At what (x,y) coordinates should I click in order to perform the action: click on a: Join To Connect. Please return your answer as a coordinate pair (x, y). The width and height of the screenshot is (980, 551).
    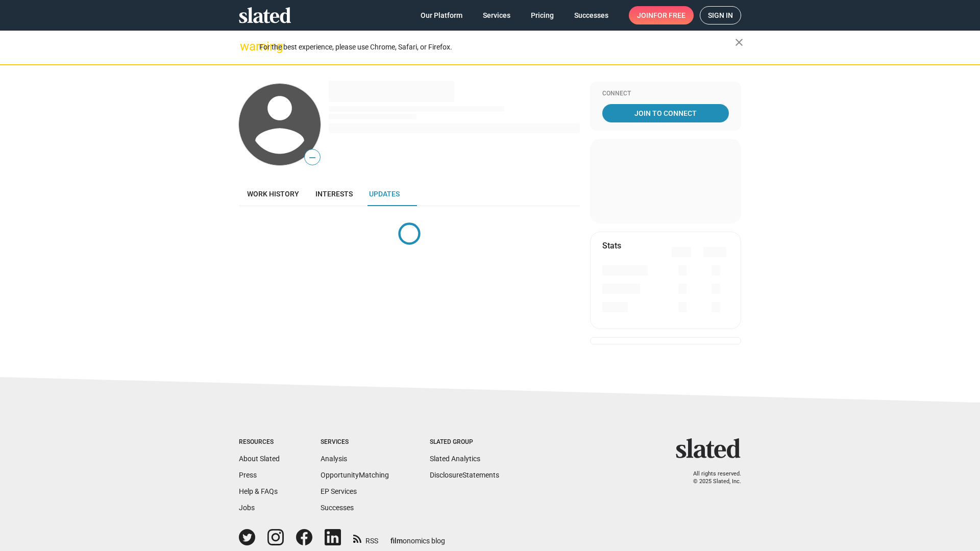
    Looking at the image, I should click on (665, 113).